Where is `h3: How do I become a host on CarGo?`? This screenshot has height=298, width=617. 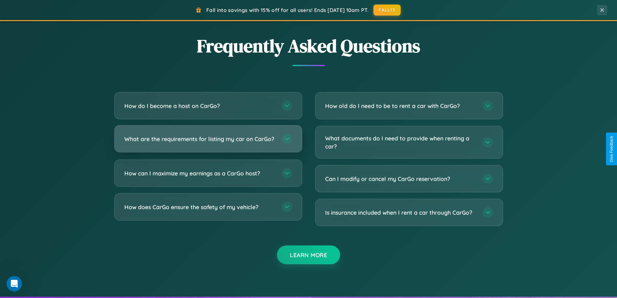 h3: How do I become a host on CarGo? is located at coordinates (200, 106).